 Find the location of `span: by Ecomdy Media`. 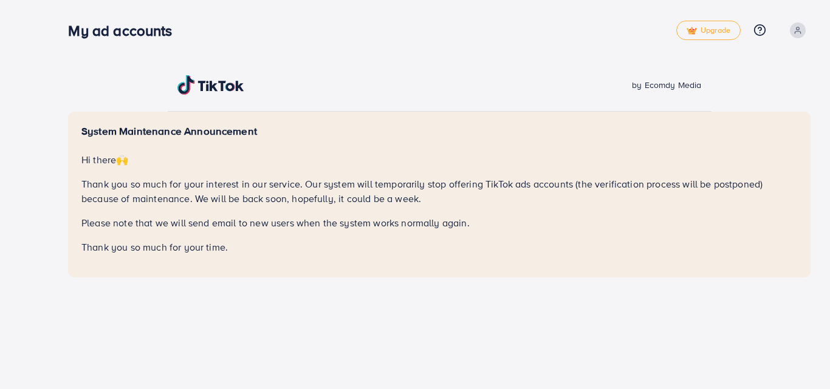

span: by Ecomdy Media is located at coordinates (666, 85).